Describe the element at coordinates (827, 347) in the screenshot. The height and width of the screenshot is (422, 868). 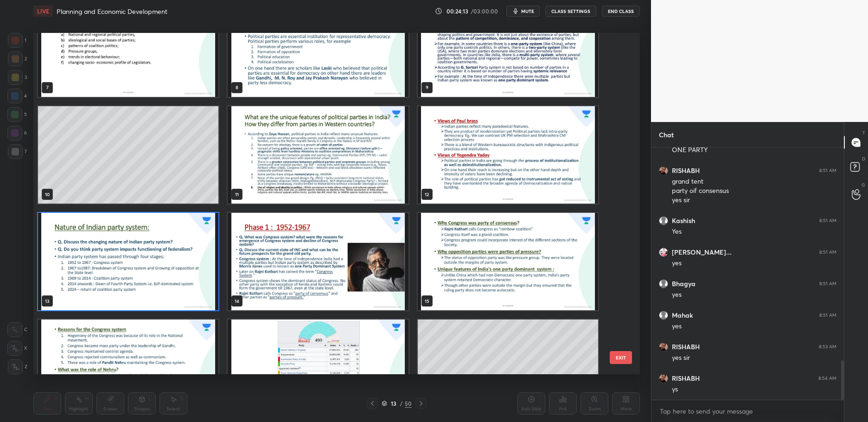
I see `div: 8:53 AM` at that location.